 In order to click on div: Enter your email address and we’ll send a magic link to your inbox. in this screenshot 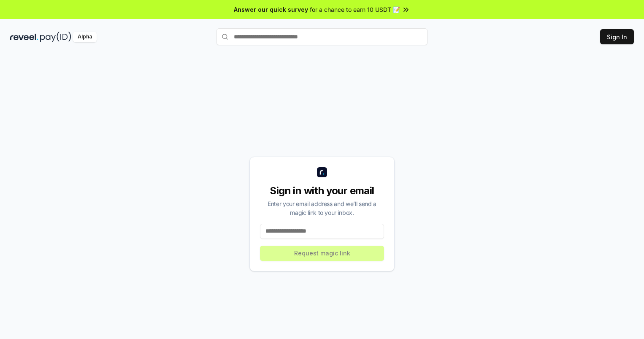, I will do `click(322, 208)`.